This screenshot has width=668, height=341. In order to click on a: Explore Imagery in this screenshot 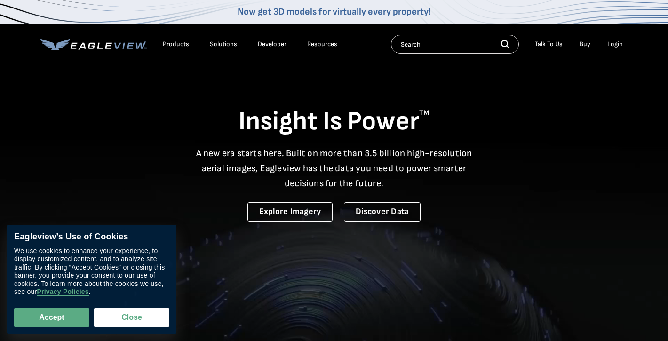, I will do `click(290, 212)`.